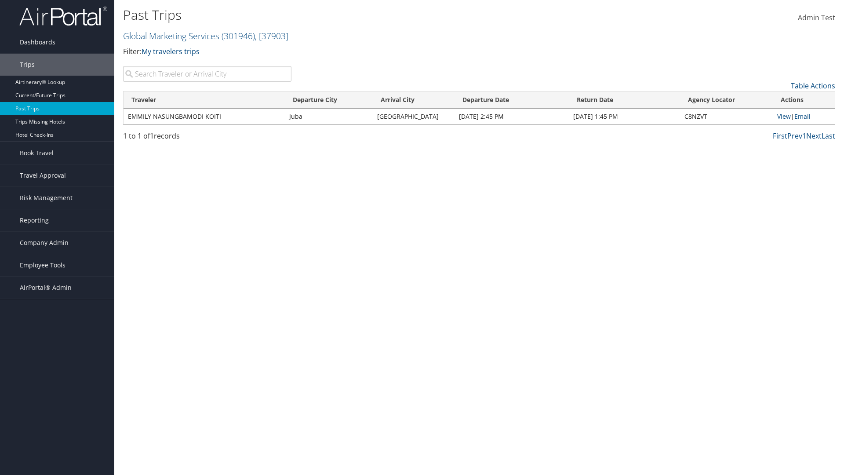 This screenshot has height=475, width=844. I want to click on p: Filter:, so click(360, 52).